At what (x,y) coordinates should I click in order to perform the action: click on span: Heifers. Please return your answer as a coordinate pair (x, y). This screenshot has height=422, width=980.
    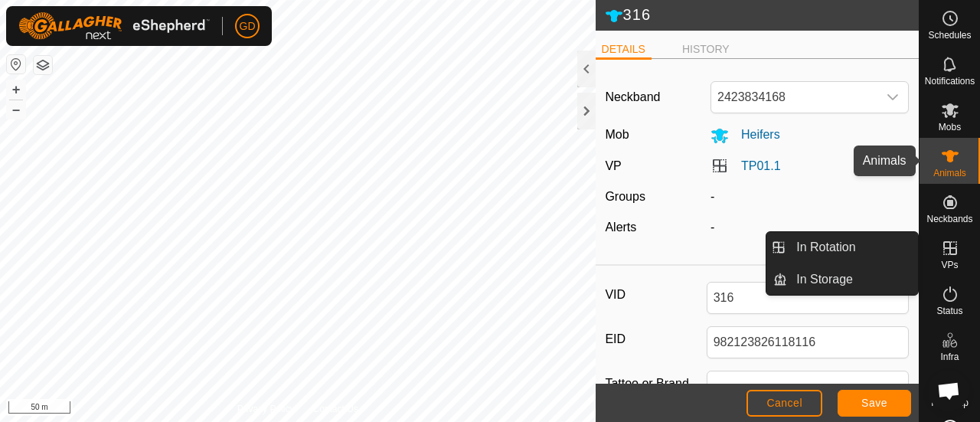
    Looking at the image, I should click on (754, 134).